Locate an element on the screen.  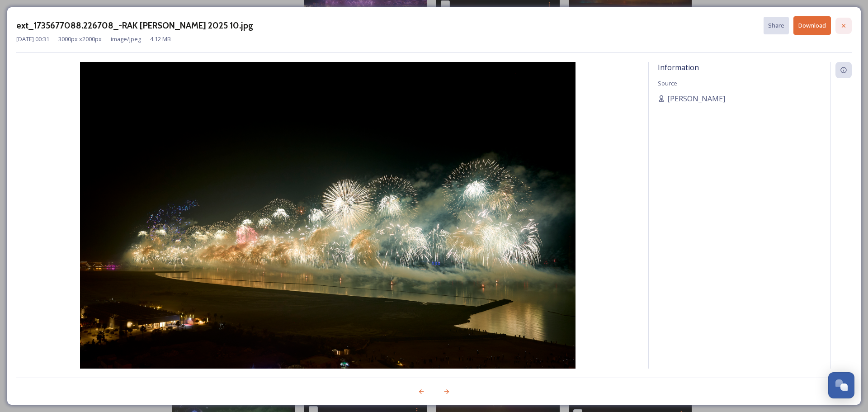
span: Source is located at coordinates (667, 83).